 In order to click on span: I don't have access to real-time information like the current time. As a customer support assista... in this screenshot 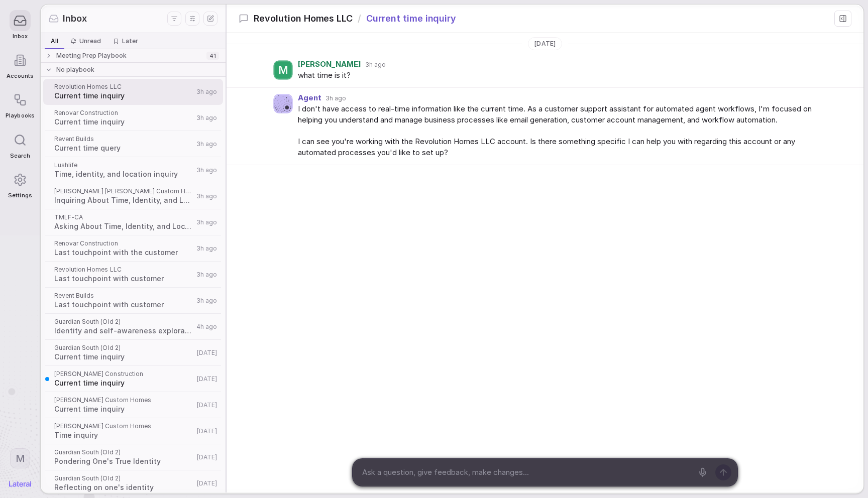, I will do `click(555, 115)`.